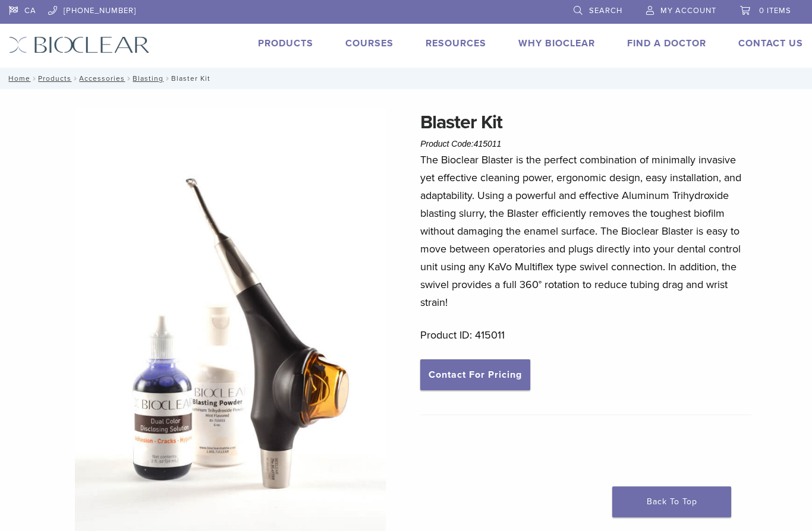 The image size is (812, 531). Describe the element at coordinates (586, 122) in the screenshot. I see `h1: Blaster Kit` at that location.